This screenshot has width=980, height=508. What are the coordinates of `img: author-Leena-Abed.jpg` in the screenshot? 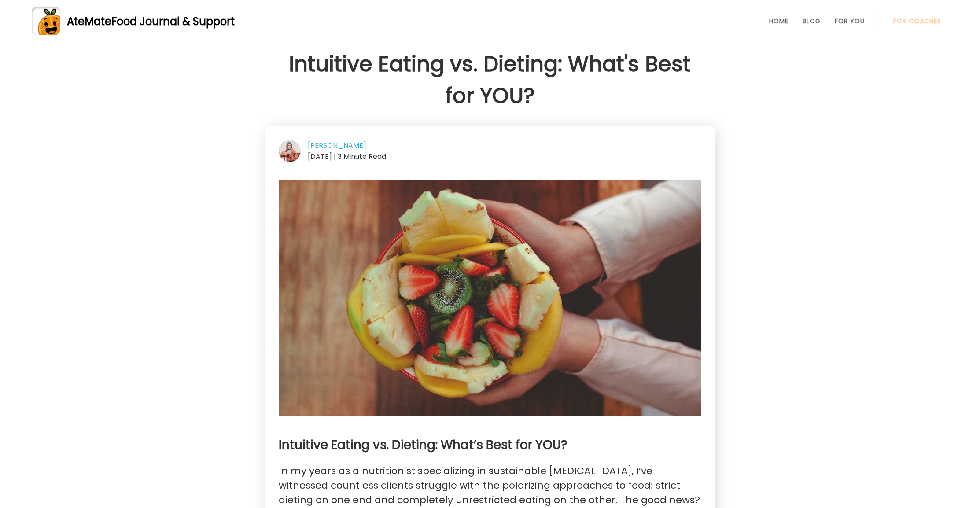 It's located at (290, 151).